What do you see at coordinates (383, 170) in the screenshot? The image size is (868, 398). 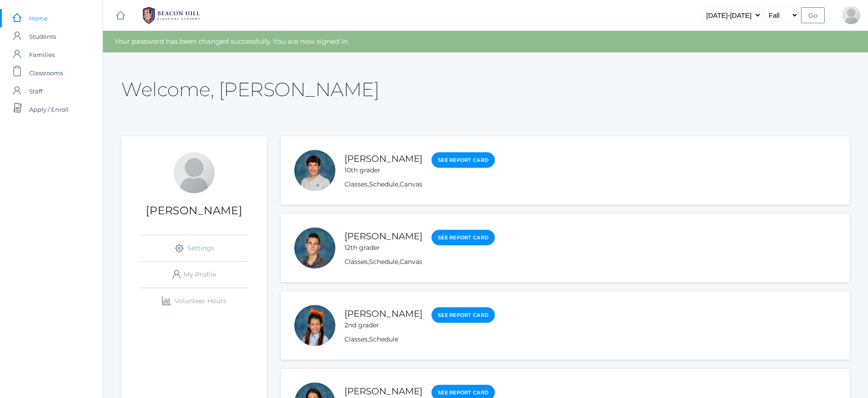 I see `div: 10th grader` at bounding box center [383, 170].